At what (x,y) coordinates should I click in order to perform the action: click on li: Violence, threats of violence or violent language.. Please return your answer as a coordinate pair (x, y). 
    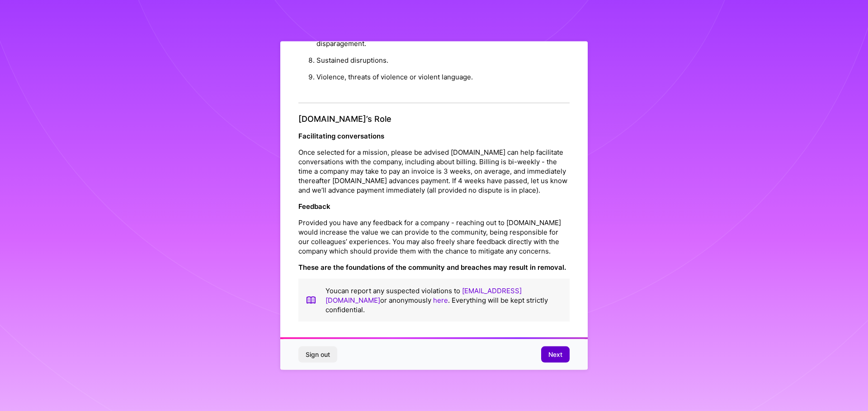
    Looking at the image, I should click on (443, 77).